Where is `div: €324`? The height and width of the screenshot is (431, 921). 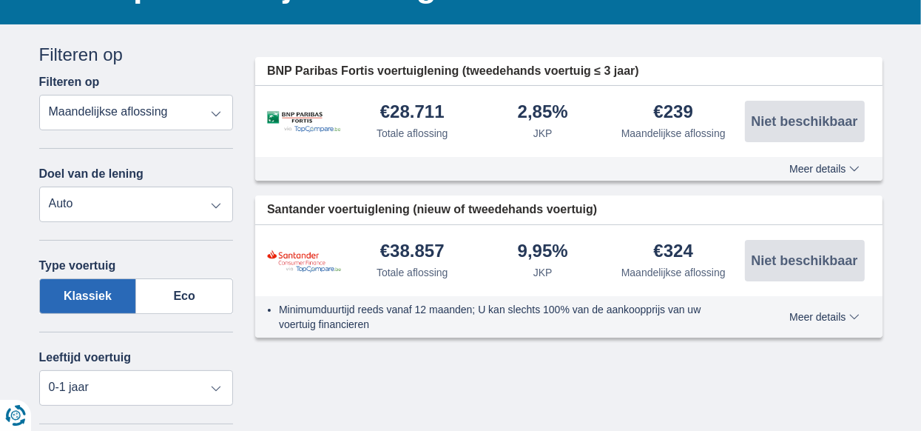
div: €324 is located at coordinates (673, 252).